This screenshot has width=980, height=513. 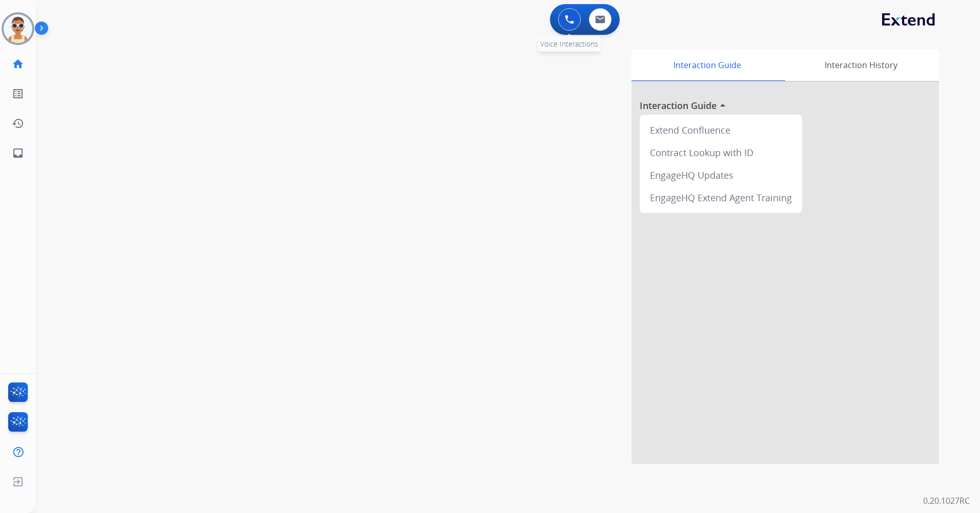 I want to click on mat-icon: home, so click(x=18, y=64).